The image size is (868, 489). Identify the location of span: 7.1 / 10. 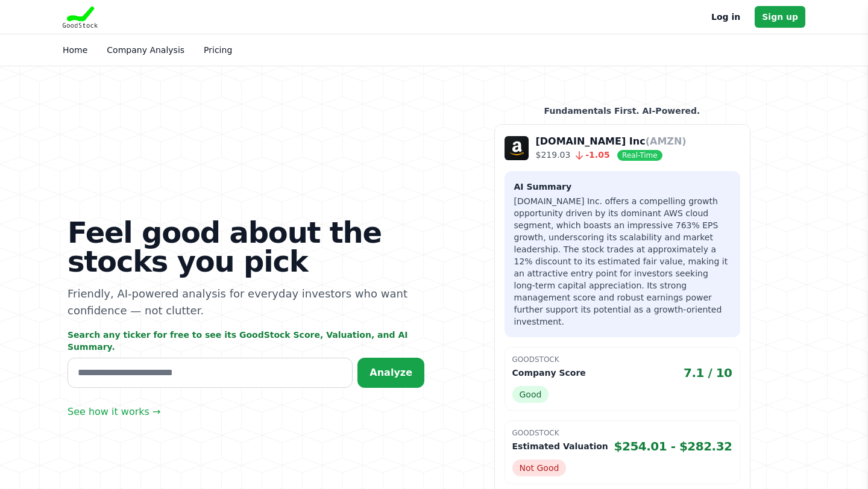
(708, 373).